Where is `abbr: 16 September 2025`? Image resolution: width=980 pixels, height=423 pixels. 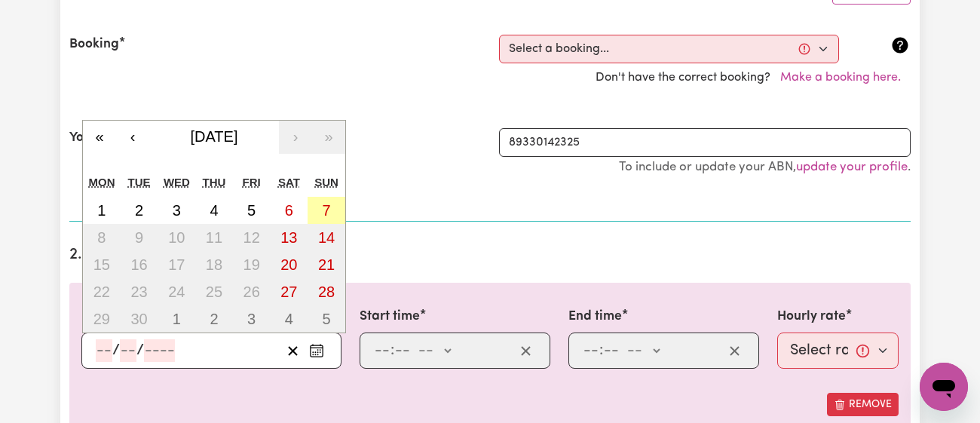 abbr: 16 September 2025 is located at coordinates (139, 264).